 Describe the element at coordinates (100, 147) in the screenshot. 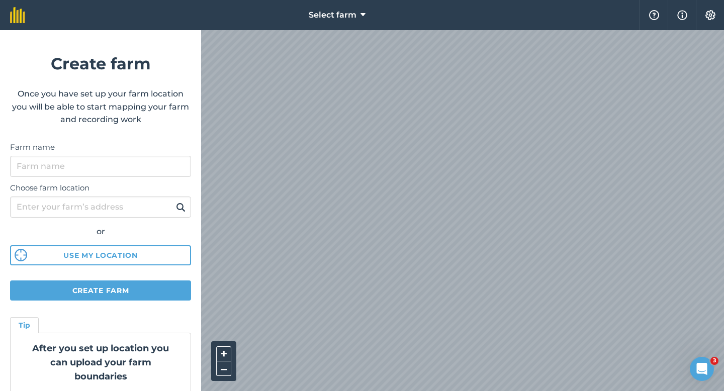

I see `label: Farm name` at that location.